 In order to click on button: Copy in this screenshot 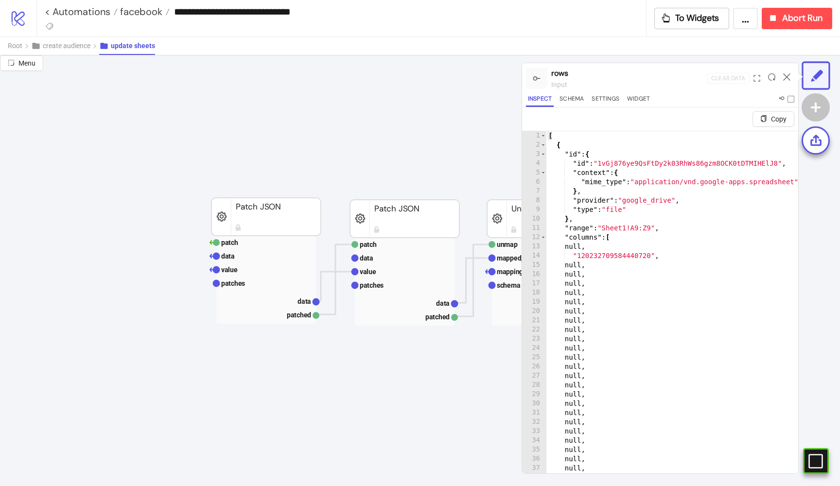, I will do `click(774, 119)`.